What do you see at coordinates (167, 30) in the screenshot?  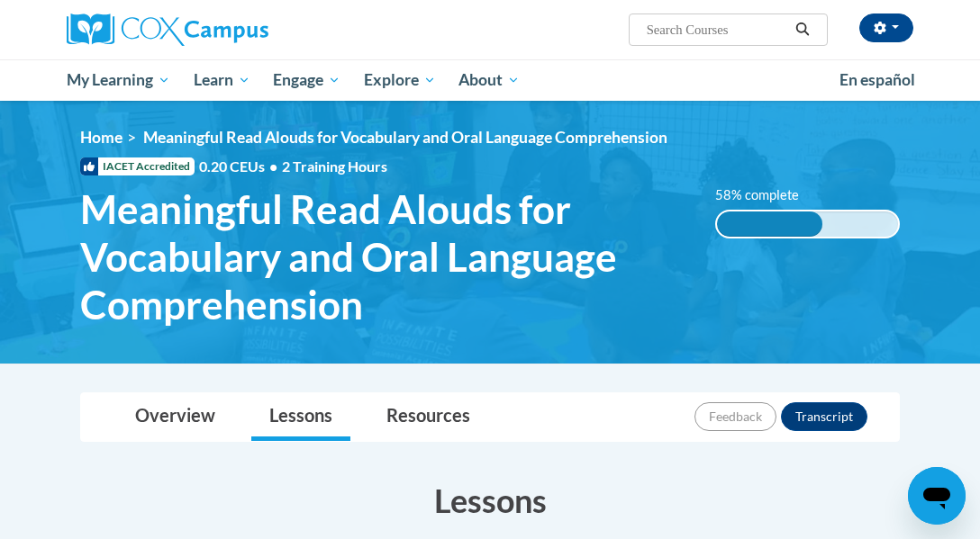 I see `img: Cox Campus` at bounding box center [167, 30].